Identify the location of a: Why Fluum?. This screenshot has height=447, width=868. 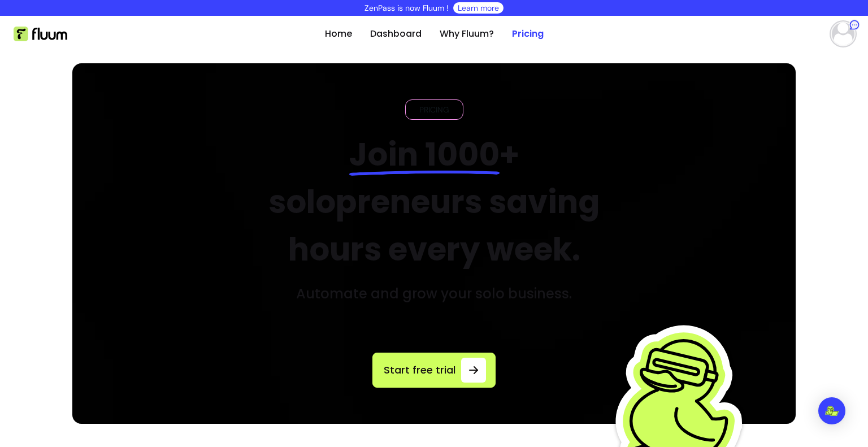
(467, 34).